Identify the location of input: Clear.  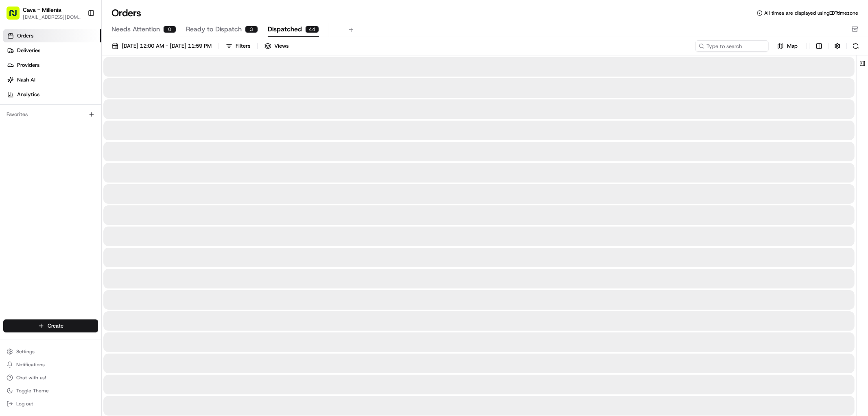
(78, 56).